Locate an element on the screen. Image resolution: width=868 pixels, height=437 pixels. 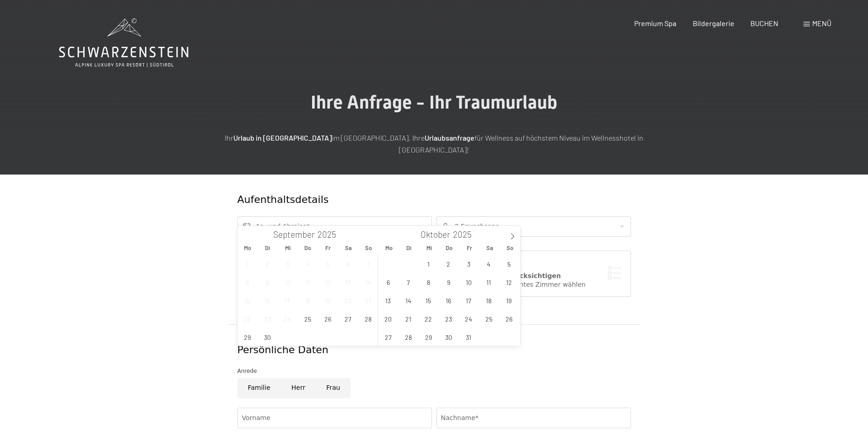
span: Oktober 7, 2025 is located at coordinates (408, 282).